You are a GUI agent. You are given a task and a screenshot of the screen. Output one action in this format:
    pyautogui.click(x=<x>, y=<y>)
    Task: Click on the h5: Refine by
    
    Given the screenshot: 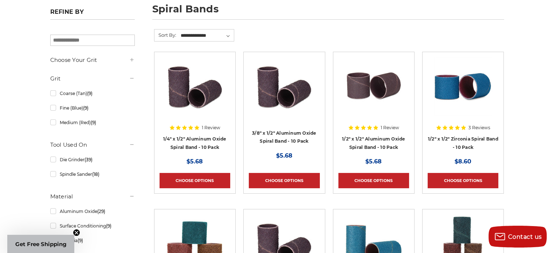 What is the action you would take?
    pyautogui.click(x=92, y=14)
    